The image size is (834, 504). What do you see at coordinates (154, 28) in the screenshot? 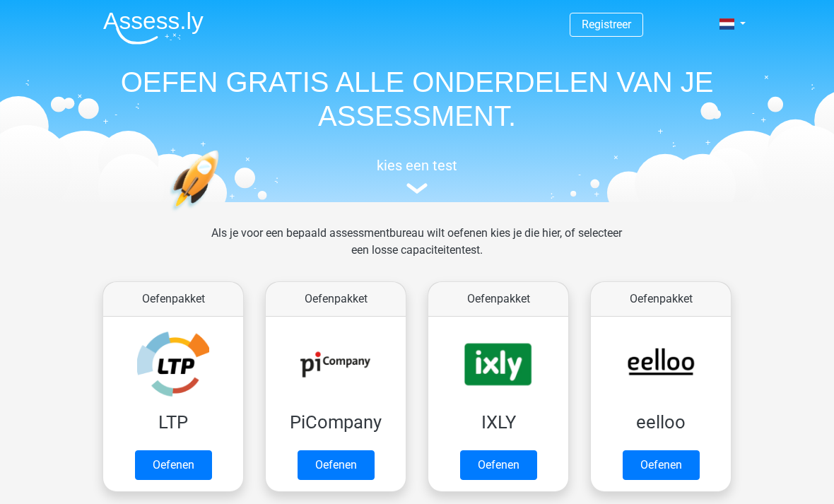
I see `img: Assessly` at bounding box center [154, 28].